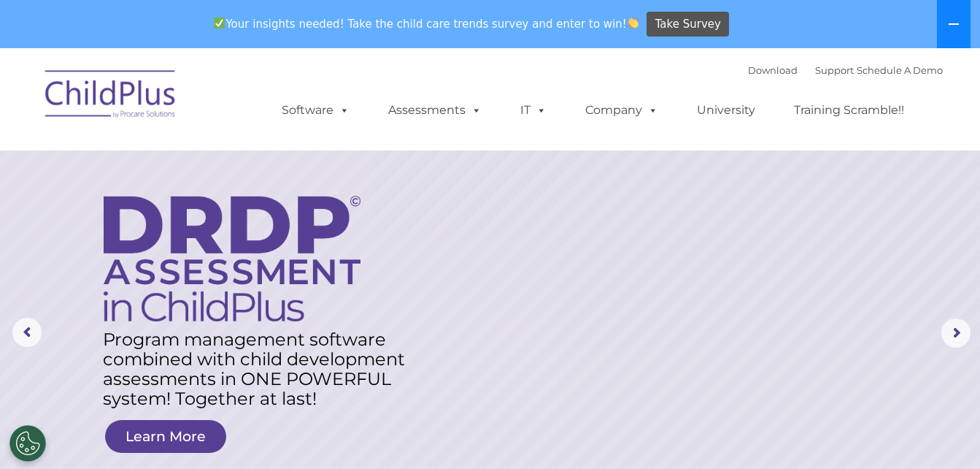 This screenshot has width=980, height=469. Describe the element at coordinates (773, 70) in the screenshot. I see `a: Download` at that location.